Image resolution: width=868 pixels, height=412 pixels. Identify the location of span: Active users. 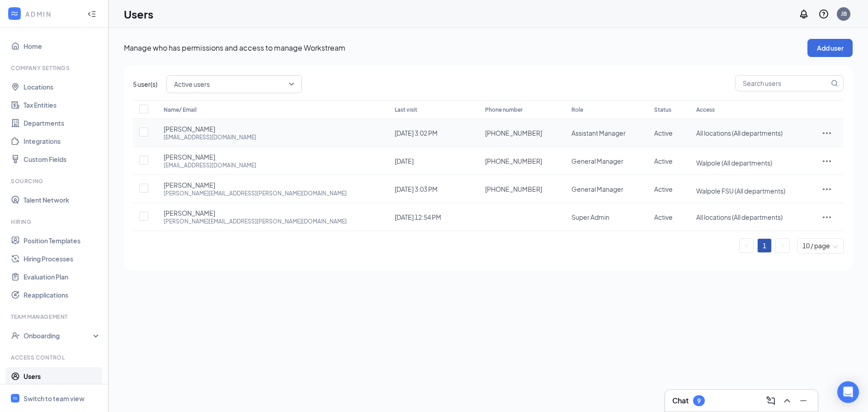
(191, 84).